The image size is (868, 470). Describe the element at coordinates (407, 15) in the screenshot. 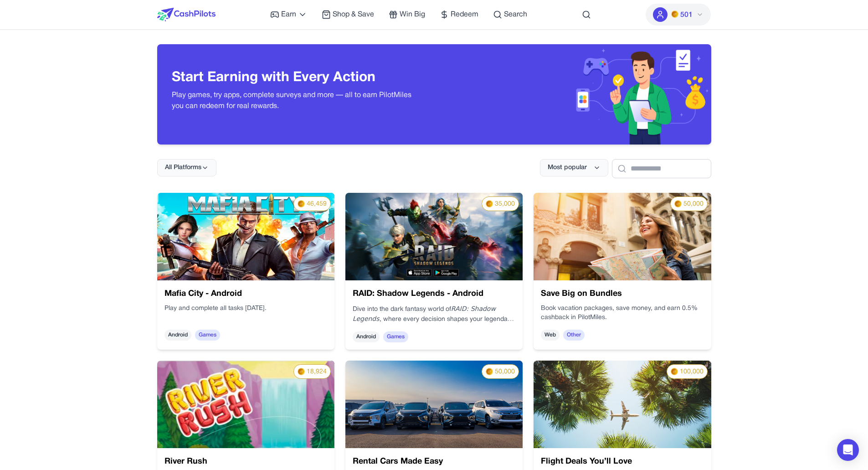

I see `a: Win Big` at that location.